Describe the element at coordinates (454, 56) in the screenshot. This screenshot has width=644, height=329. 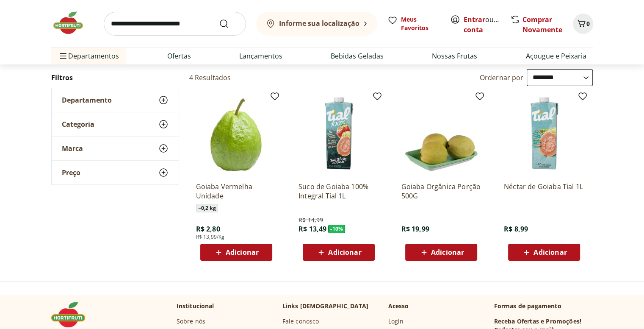
I see `a: Nossas Frutas` at that location.